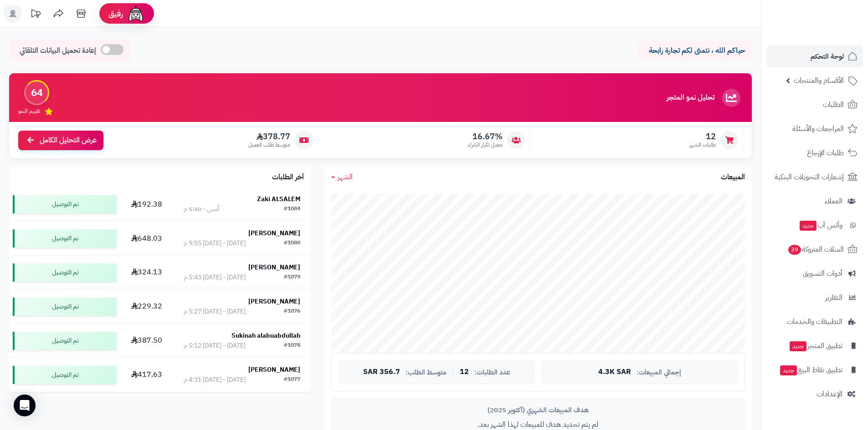 The height and width of the screenshot is (430, 868). What do you see at coordinates (292, 380) in the screenshot?
I see `div: #1077` at bounding box center [292, 380].